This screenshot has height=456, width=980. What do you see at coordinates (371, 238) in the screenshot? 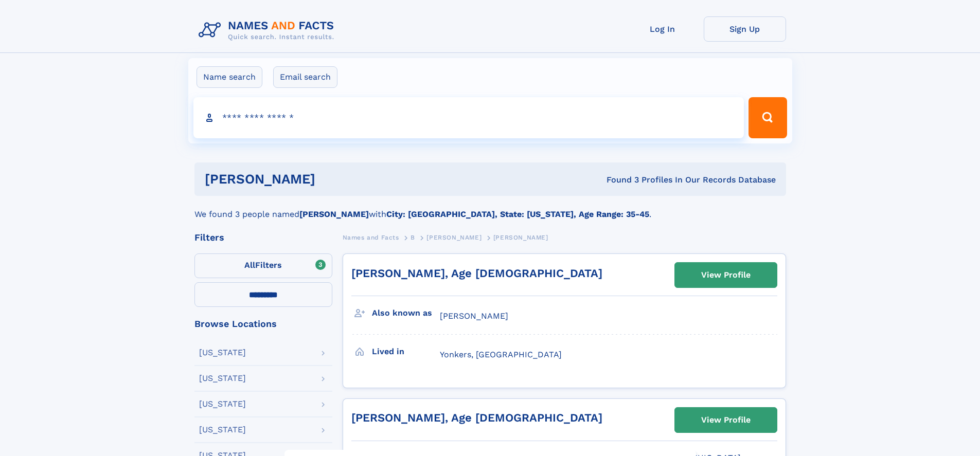
I see `a: Names and Facts` at bounding box center [371, 238].